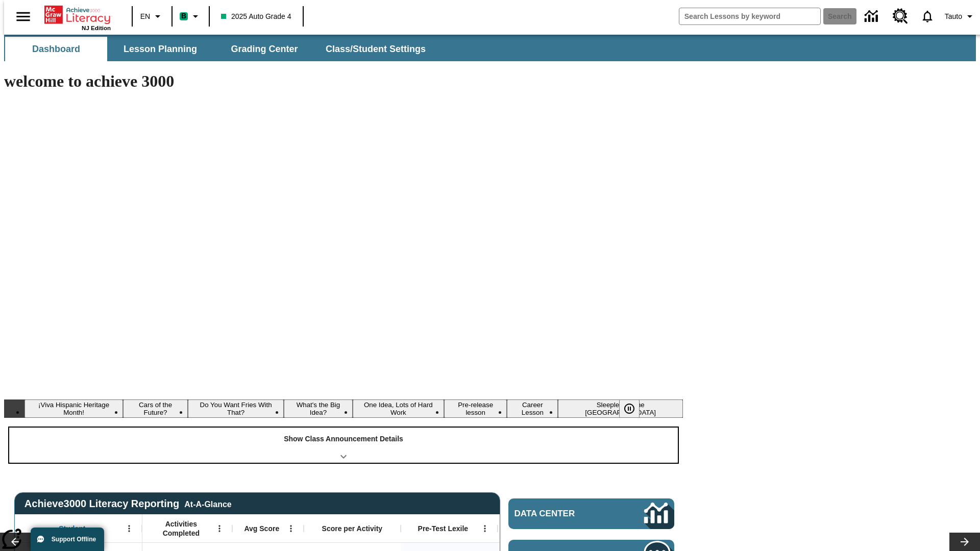 This screenshot has width=980, height=551. Describe the element at coordinates (900, 16) in the screenshot. I see `a: Resource Center, Will open in new tab` at that location.